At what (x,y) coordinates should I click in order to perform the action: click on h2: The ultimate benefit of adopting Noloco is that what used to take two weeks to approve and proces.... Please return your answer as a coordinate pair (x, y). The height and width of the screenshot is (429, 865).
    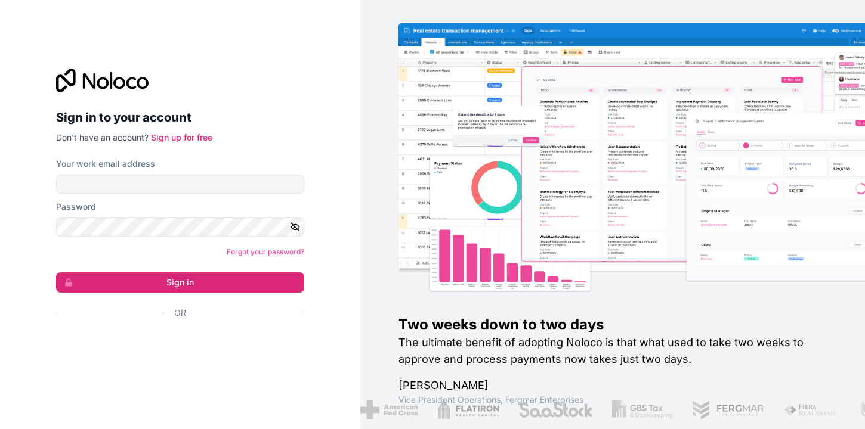
    Looking at the image, I should click on (612, 351).